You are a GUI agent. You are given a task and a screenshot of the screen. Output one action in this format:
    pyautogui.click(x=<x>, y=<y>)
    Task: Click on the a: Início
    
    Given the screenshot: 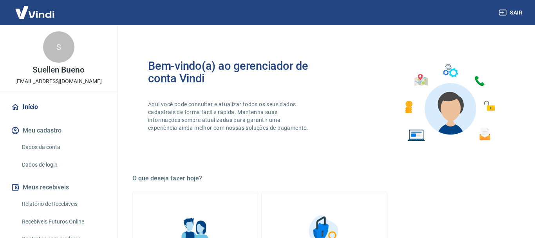 What is the action you would take?
    pyautogui.click(x=58, y=107)
    